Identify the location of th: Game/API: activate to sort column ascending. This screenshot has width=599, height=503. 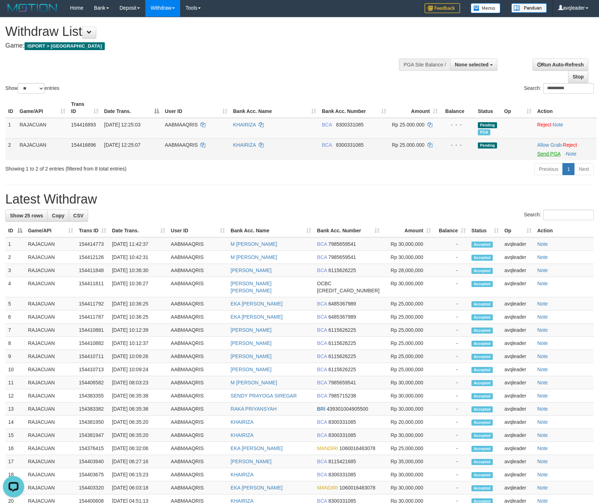
(50, 231).